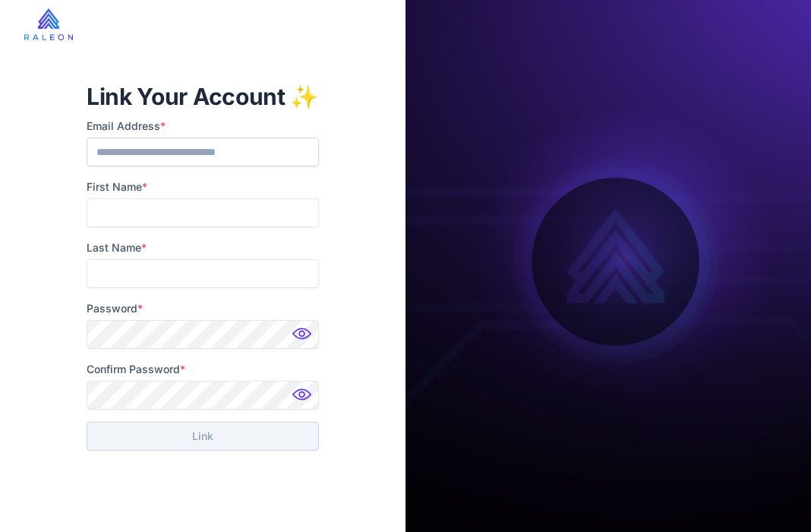  Describe the element at coordinates (203, 308) in the screenshot. I see `label: Password` at that location.